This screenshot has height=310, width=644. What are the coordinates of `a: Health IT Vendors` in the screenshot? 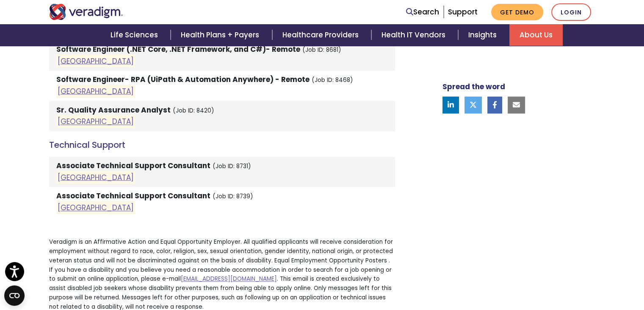 It's located at (415, 35).